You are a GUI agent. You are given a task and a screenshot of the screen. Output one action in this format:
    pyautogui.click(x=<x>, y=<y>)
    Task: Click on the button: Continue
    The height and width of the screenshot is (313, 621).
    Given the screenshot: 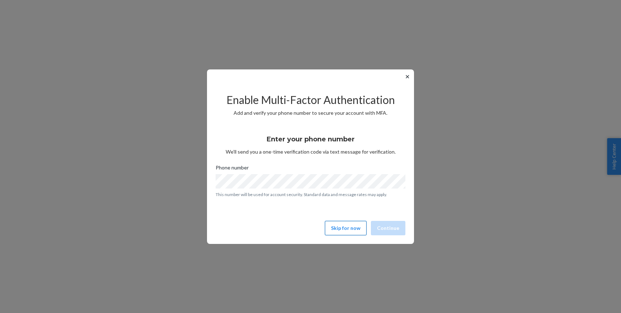 What is the action you would take?
    pyautogui.click(x=388, y=228)
    